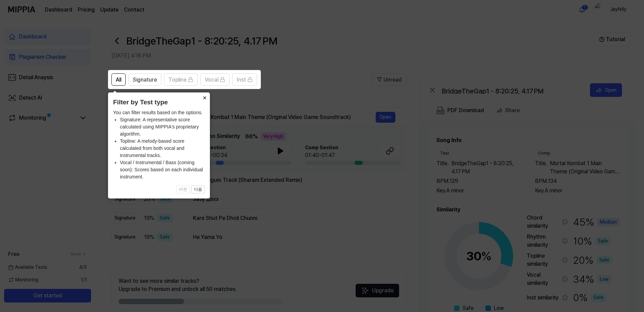  Describe the element at coordinates (162, 170) in the screenshot. I see `li: Vocal / Instrumental / Bass (coming soon): Scores based on each individual instrument.` at that location.